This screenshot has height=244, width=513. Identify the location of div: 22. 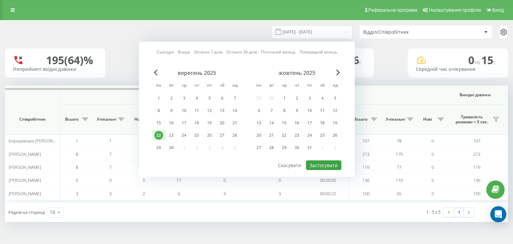
(159, 135).